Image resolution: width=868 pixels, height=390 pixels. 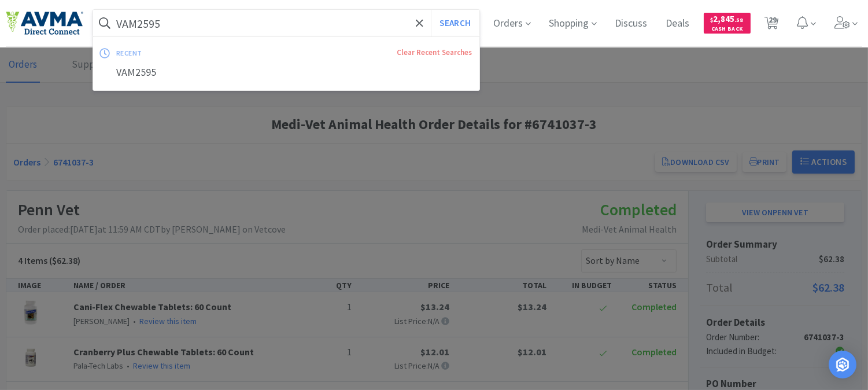 I want to click on span: Cash Back, so click(x=727, y=29).